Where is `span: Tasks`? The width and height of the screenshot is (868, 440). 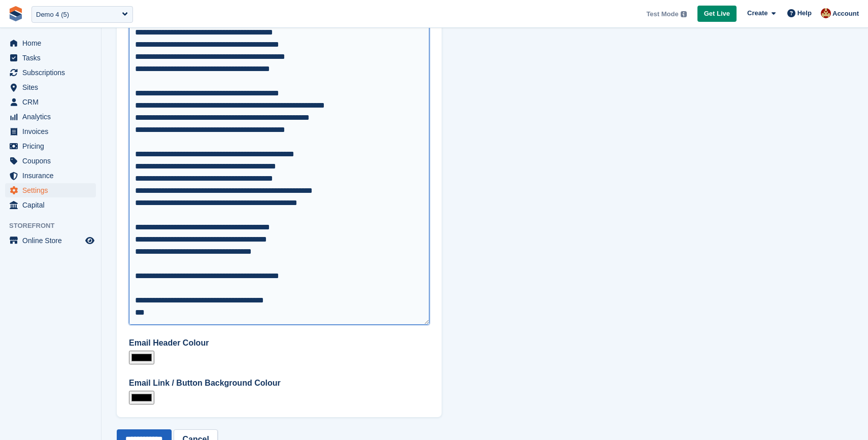 span: Tasks is located at coordinates (53, 58).